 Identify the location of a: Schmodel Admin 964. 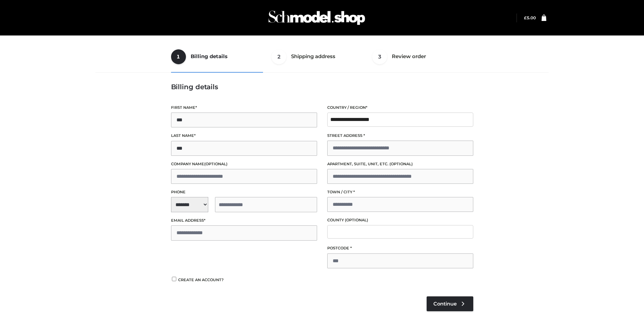
(317, 17).